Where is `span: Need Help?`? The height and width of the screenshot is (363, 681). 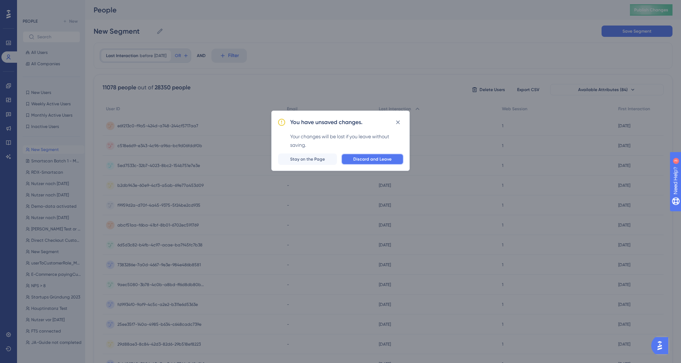
span: Need Help? is located at coordinates (30, 6).